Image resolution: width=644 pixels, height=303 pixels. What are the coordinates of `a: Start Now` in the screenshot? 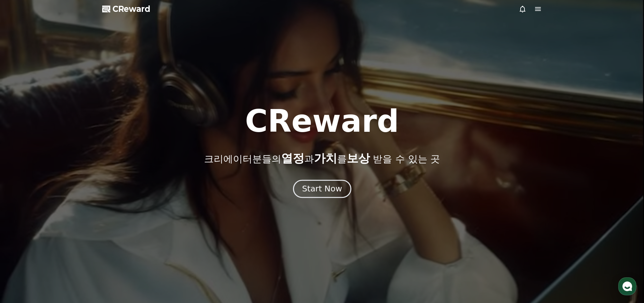 It's located at (322, 190).